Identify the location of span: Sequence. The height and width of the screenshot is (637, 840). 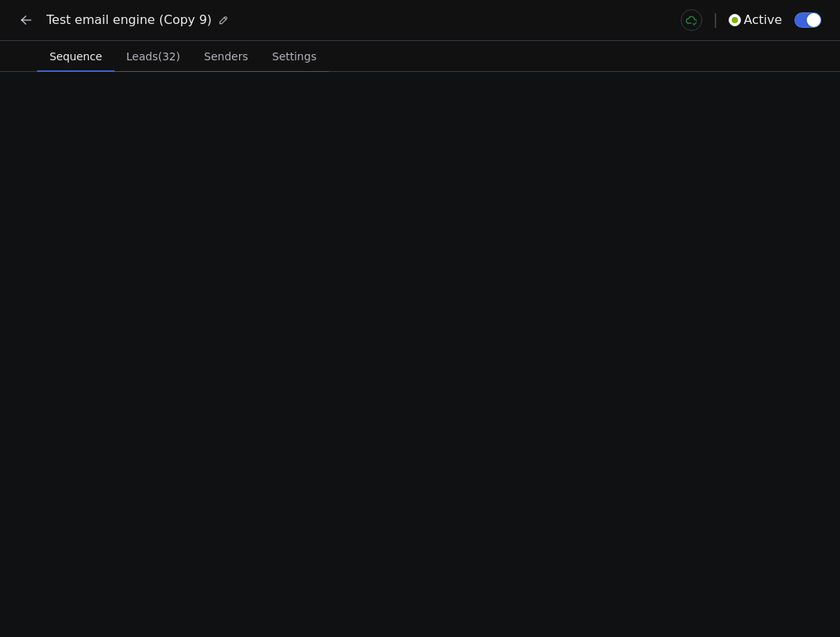
(76, 57).